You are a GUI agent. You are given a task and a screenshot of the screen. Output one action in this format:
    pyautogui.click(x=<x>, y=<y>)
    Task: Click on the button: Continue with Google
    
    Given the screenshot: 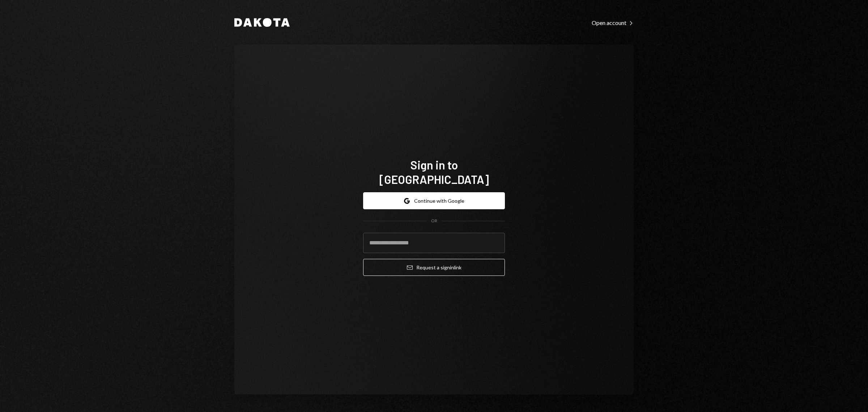 What is the action you would take?
    pyautogui.click(x=434, y=200)
    